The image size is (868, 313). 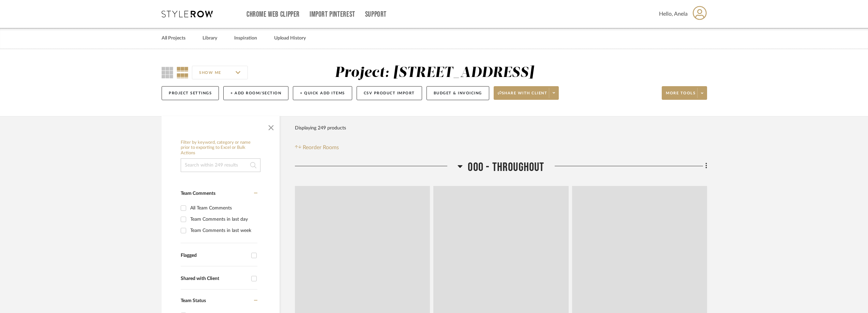 I want to click on span: Team Comments, so click(x=198, y=194).